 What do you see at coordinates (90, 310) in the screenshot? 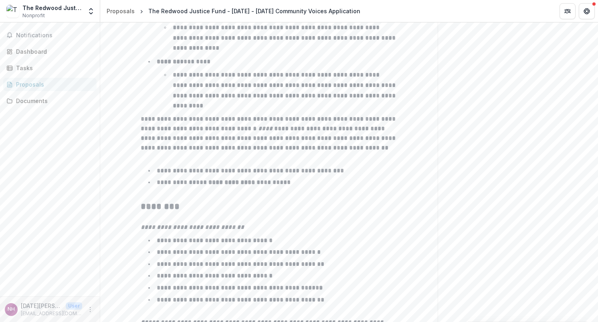
I see `button: More` at bounding box center [90, 310].